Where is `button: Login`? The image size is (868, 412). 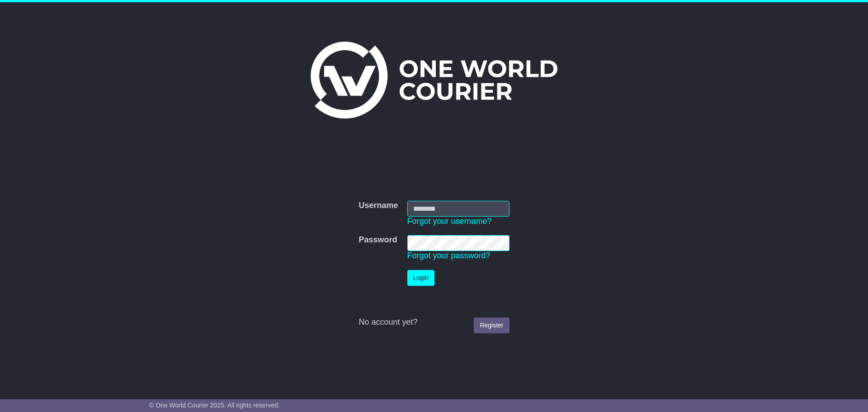
button: Login is located at coordinates (421, 278).